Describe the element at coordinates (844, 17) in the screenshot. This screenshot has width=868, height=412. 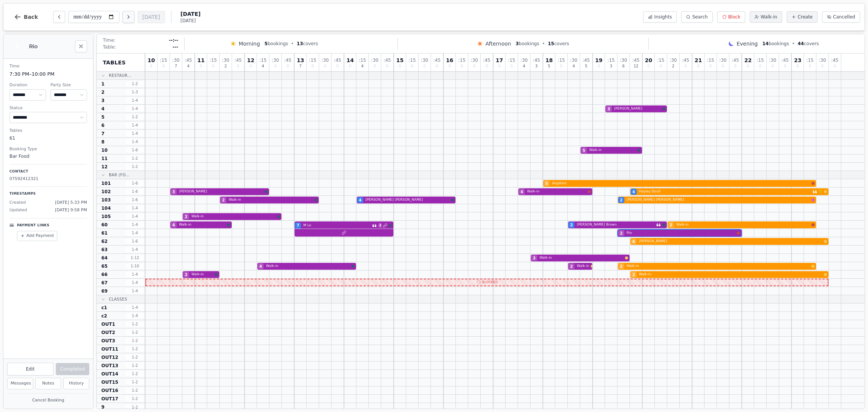
I see `span: Cancelled` at that location.